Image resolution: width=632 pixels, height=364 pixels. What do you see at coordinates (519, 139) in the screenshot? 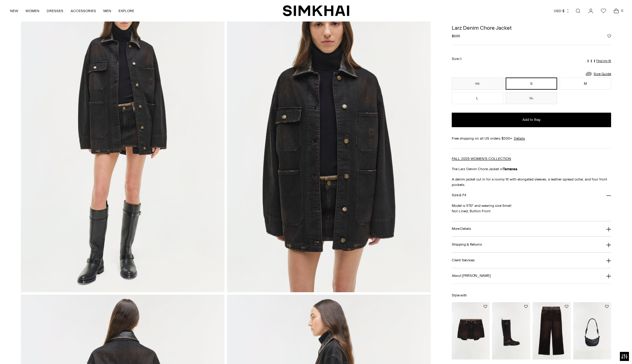
I see `a: Details` at bounding box center [519, 139].